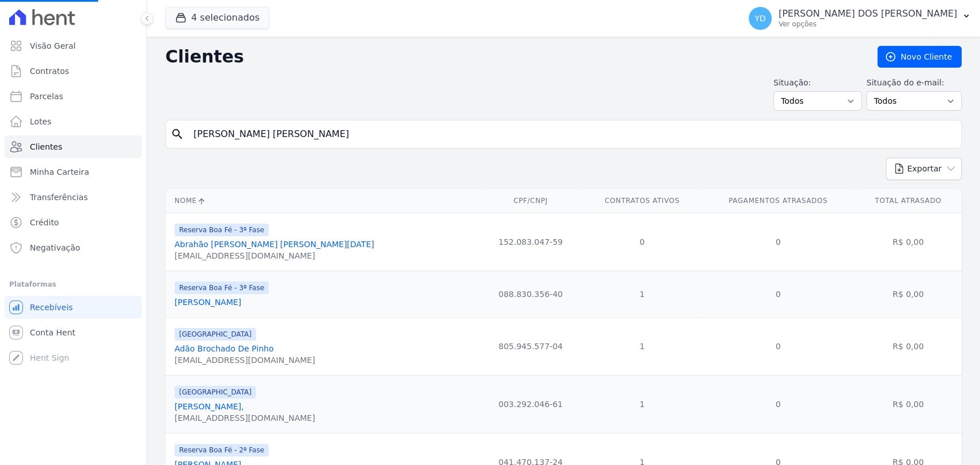  I want to click on td: 088.830.356-40, so click(531, 294).